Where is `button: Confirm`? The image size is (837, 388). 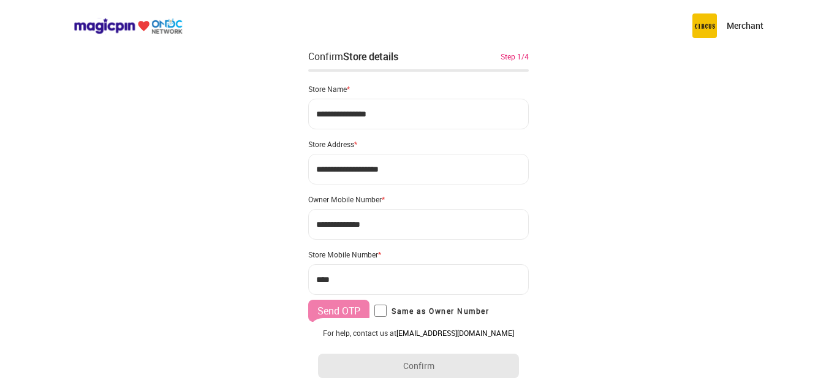 button: Confirm is located at coordinates (418, 366).